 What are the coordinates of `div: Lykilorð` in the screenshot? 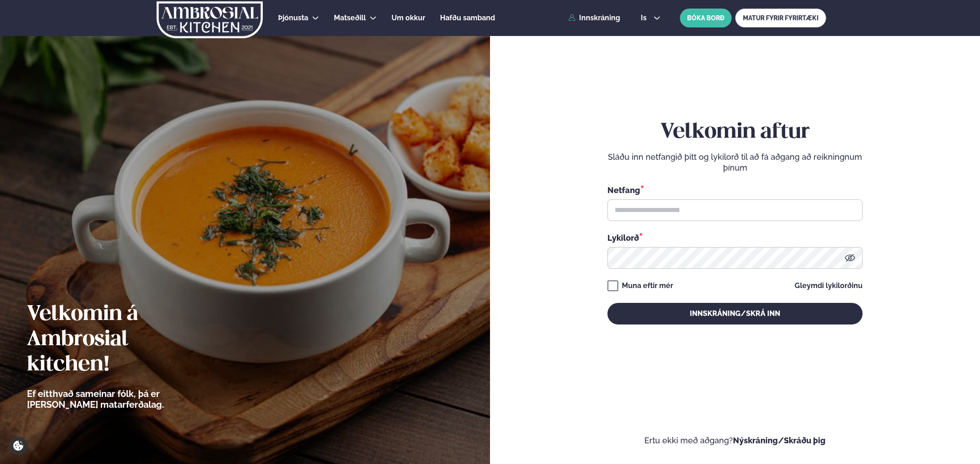 It's located at (735, 238).